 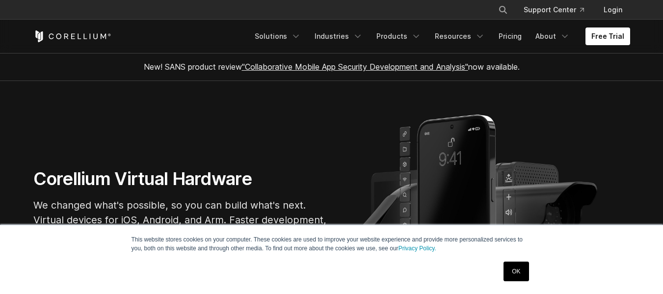 What do you see at coordinates (553, 10) in the screenshot?
I see `a: Support Center` at bounding box center [553, 10].